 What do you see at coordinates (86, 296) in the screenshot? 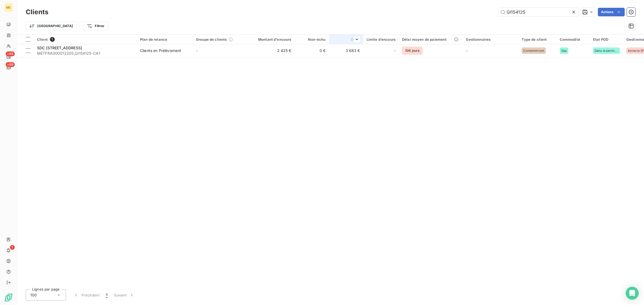
I see `button: Précédent` at bounding box center [86, 296].